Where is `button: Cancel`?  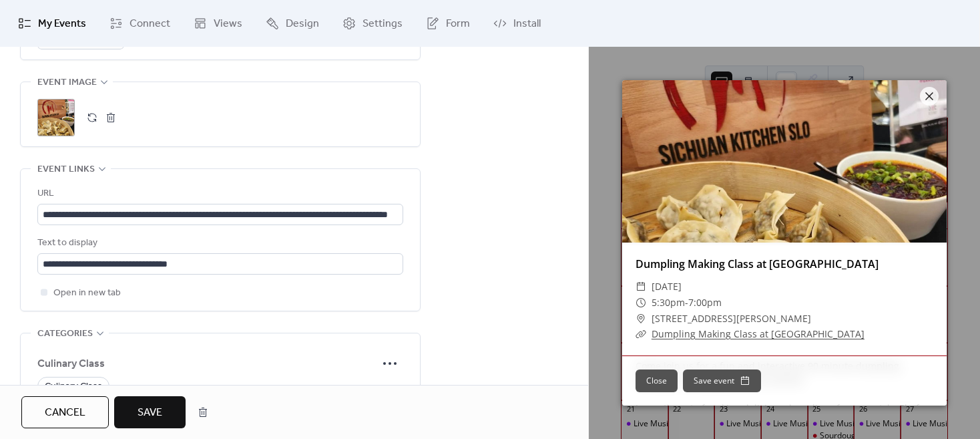
button: Cancel is located at coordinates (65, 412).